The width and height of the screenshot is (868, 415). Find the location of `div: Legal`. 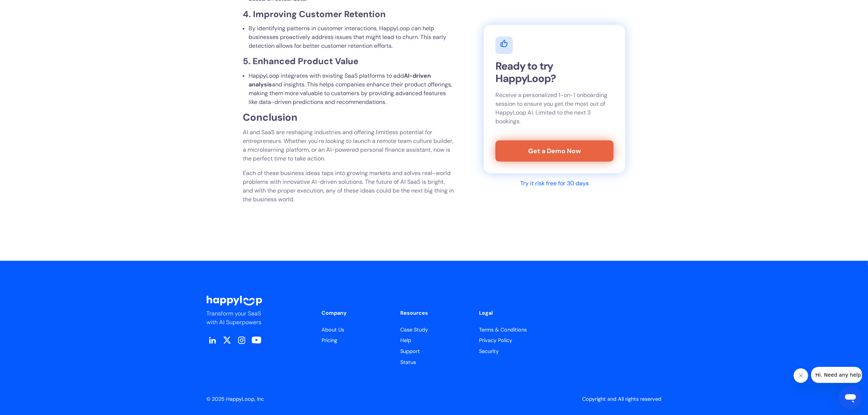

div: Legal is located at coordinates (513, 313).